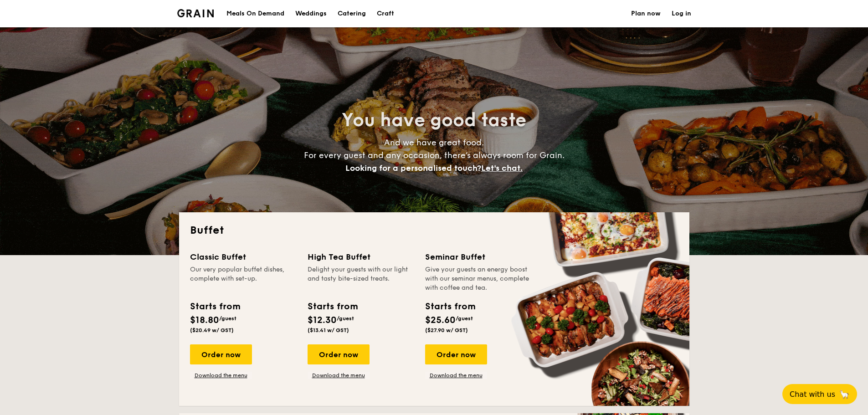 The width and height of the screenshot is (868, 415). I want to click on div: Give your guests an energy boost with our seminar menus, complete with coffee and tea., so click(478, 279).